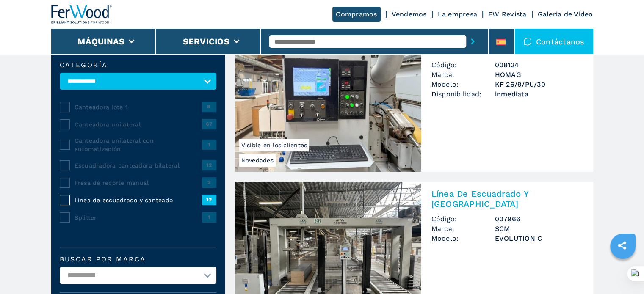 This screenshot has height=294, width=644. What do you see at coordinates (539, 65) in the screenshot?
I see `h3: 008124` at bounding box center [539, 65].